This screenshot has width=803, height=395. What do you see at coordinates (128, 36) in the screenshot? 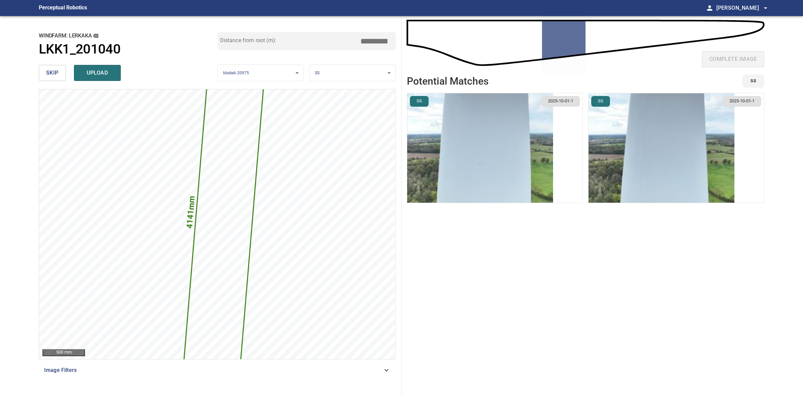
I see `h2: windfarm: Lerkaka` at bounding box center [128, 36].